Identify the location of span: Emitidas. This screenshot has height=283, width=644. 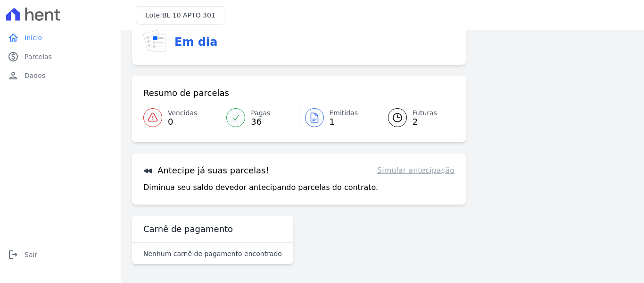
(344, 113).